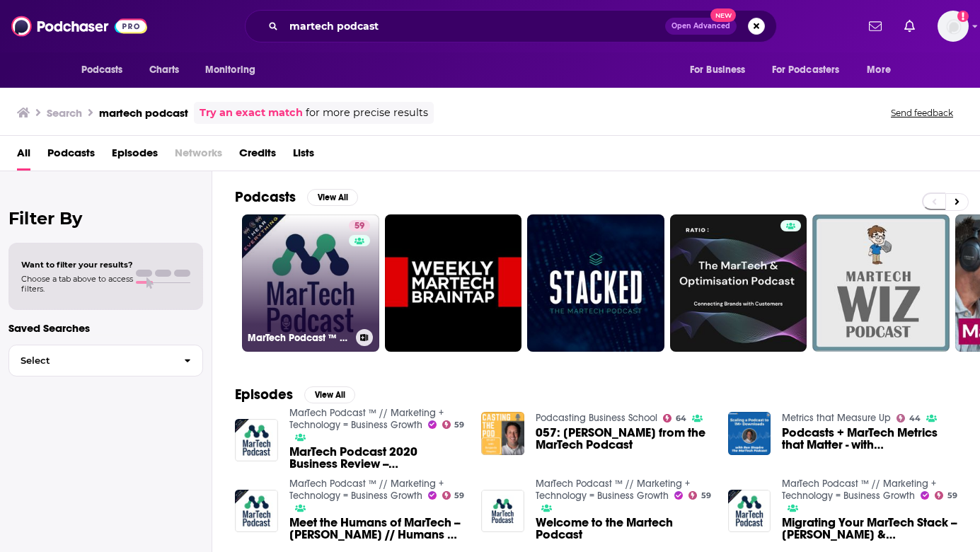 This screenshot has width=980, height=552. I want to click on button: Select, so click(105, 360).